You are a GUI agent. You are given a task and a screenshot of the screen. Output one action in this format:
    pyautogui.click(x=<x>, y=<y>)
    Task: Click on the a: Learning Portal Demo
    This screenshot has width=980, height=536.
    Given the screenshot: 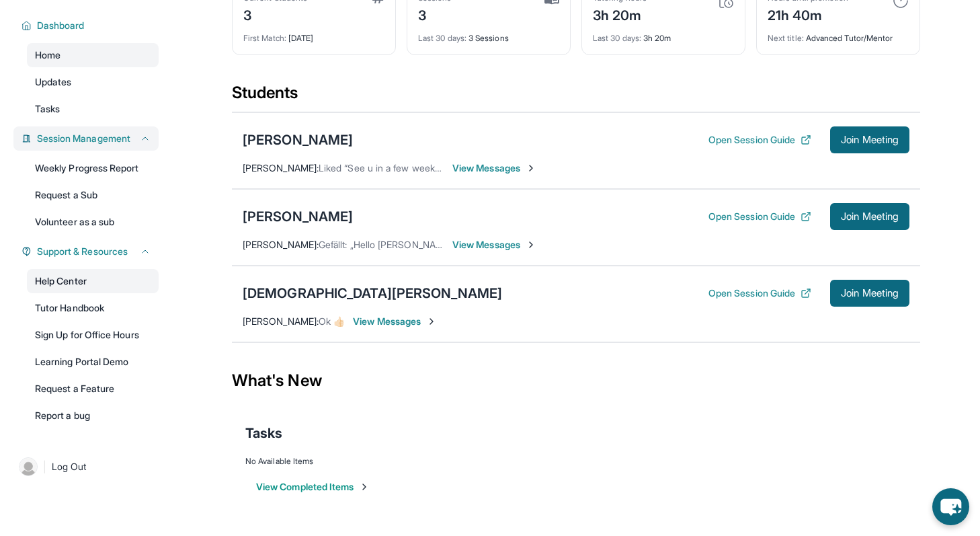 What is the action you would take?
    pyautogui.click(x=93, y=362)
    